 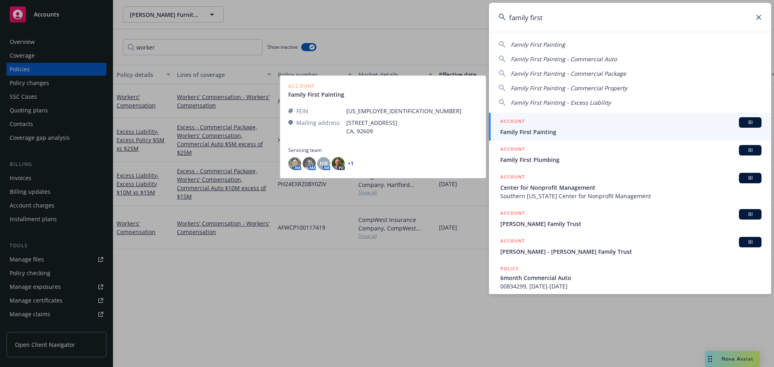 I want to click on h5: POLICY, so click(x=510, y=269).